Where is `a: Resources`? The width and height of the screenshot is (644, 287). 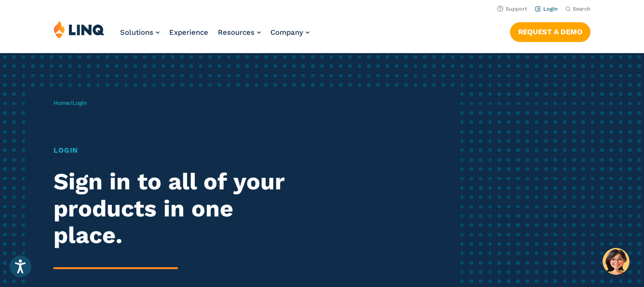 a: Resources is located at coordinates (239, 33).